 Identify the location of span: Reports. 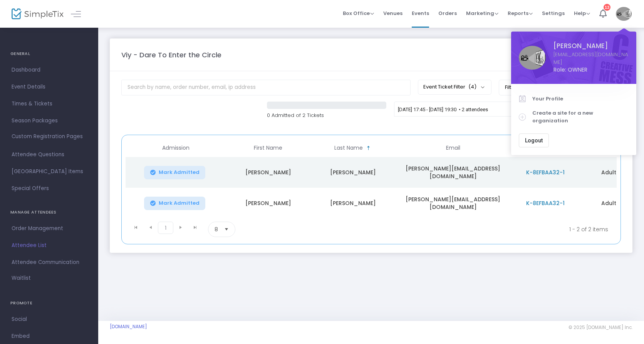
(520, 13).